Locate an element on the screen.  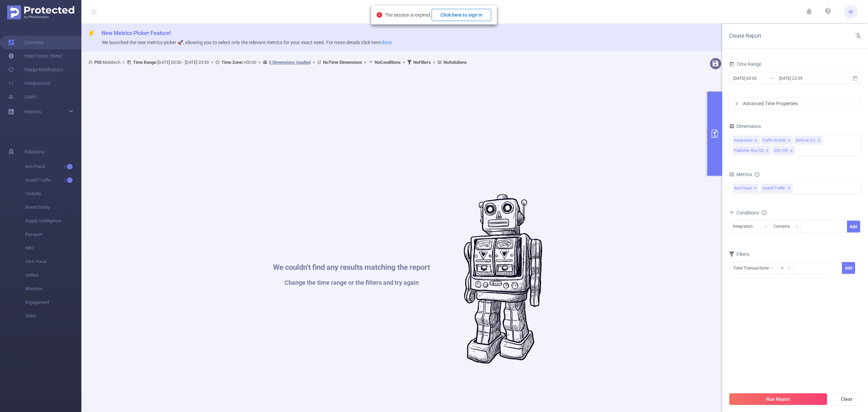
a: Reports is located at coordinates (33, 111).